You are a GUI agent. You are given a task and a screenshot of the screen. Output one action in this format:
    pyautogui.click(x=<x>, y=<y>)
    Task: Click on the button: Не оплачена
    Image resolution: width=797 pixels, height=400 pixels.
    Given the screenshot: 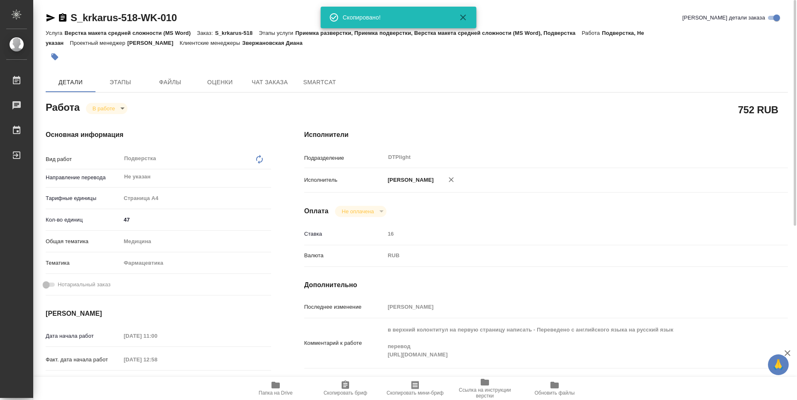 What is the action you would take?
    pyautogui.click(x=357, y=211)
    